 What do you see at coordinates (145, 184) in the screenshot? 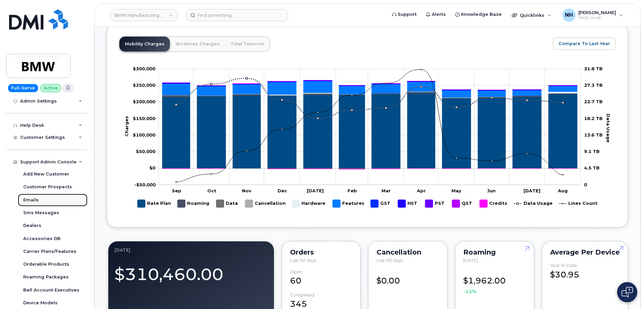
I see `tspan: -$50,000` at bounding box center [145, 184].